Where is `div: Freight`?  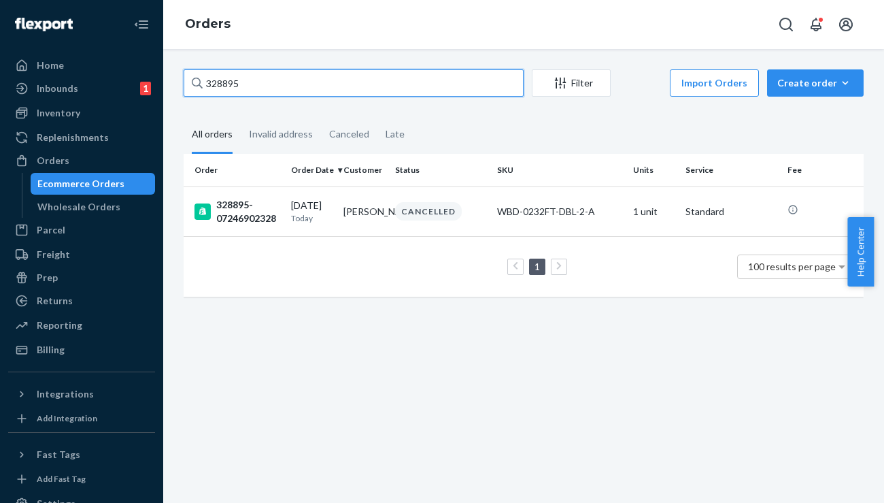
div: Freight is located at coordinates (53, 254).